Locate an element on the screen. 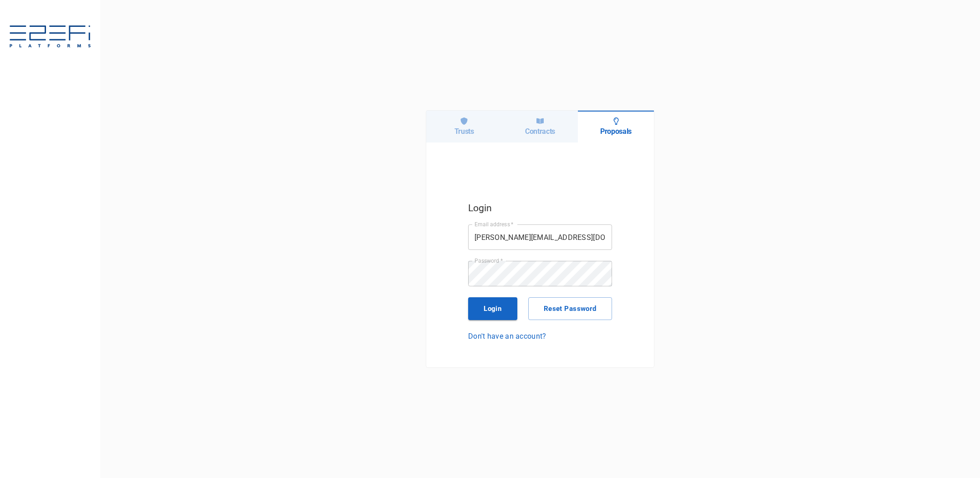 Image resolution: width=980 pixels, height=478 pixels. label: Email address is located at coordinates (494, 223).